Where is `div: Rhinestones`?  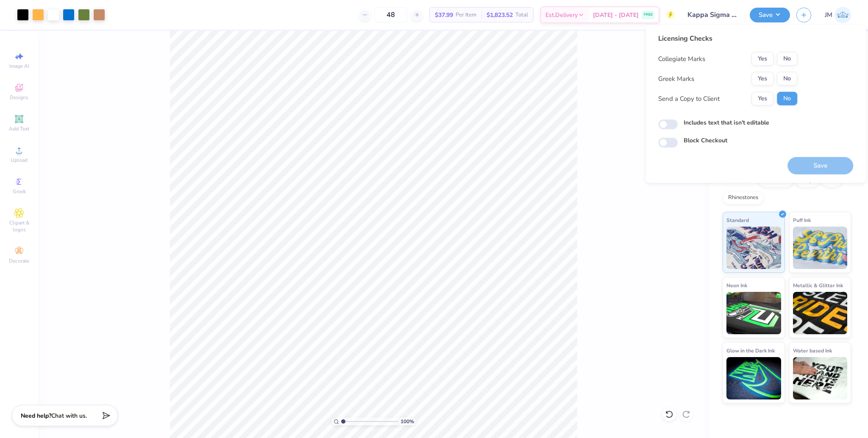 div: Rhinestones is located at coordinates (743, 198).